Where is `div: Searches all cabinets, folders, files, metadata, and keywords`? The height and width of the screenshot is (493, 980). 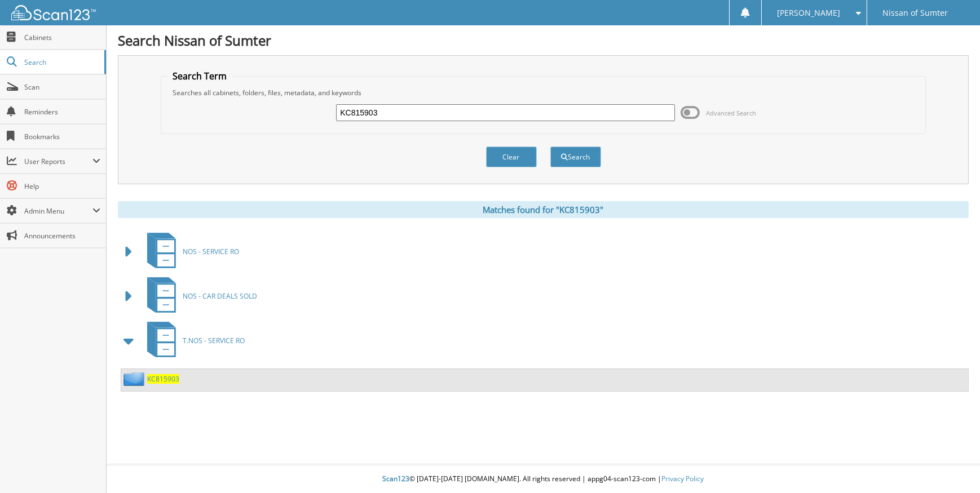 div: Searches all cabinets, folders, files, metadata, and keywords is located at coordinates (543, 93).